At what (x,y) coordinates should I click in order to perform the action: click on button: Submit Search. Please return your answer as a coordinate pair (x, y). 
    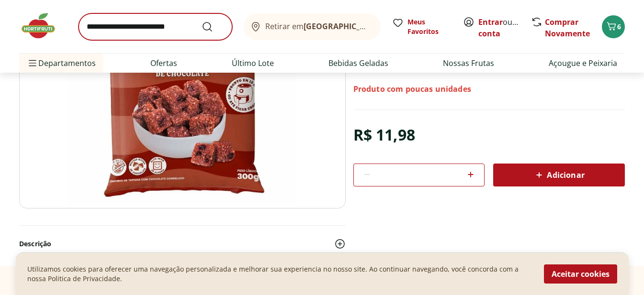
    Looking at the image, I should click on (213, 27).